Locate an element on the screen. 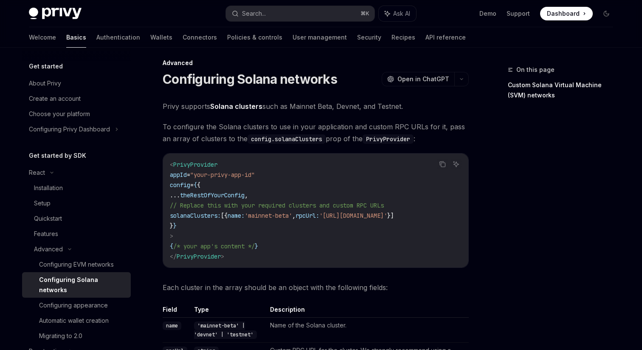 The image size is (642, 350). a: Basics is located at coordinates (76, 37).